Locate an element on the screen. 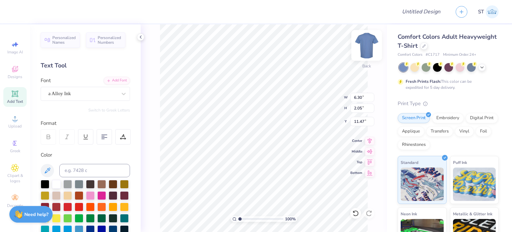 The height and width of the screenshot is (232, 512). span: Bottom is located at coordinates (357, 173).